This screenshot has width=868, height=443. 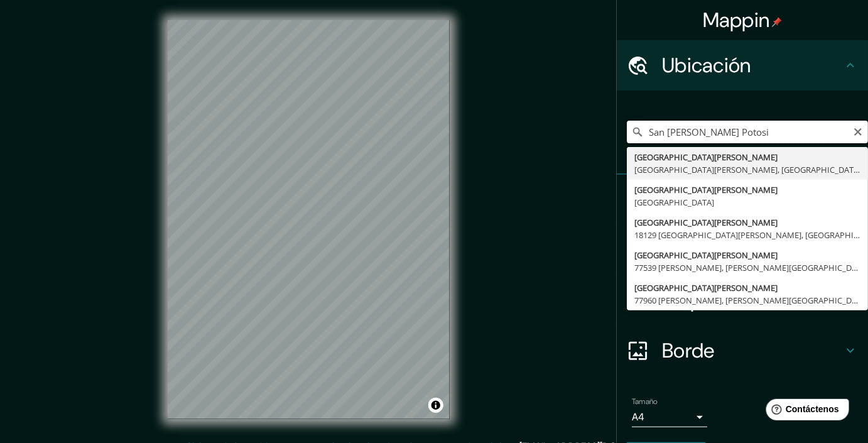 What do you see at coordinates (638, 417) in the screenshot?
I see `font: A4` at bounding box center [638, 417].